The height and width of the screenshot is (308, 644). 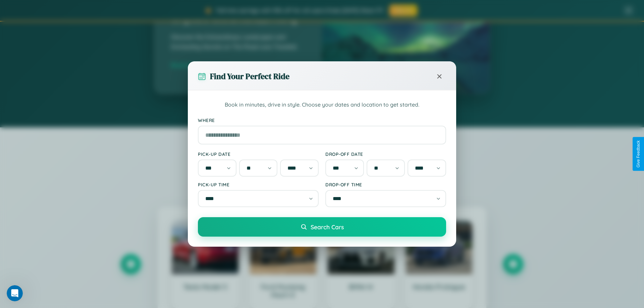 What do you see at coordinates (322, 120) in the screenshot?
I see `label: Where` at bounding box center [322, 120].